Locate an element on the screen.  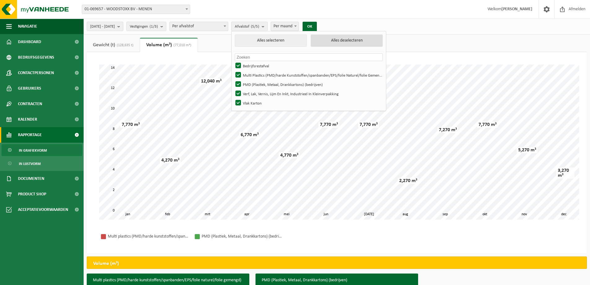
count: (5/5) is located at coordinates (255, 26).